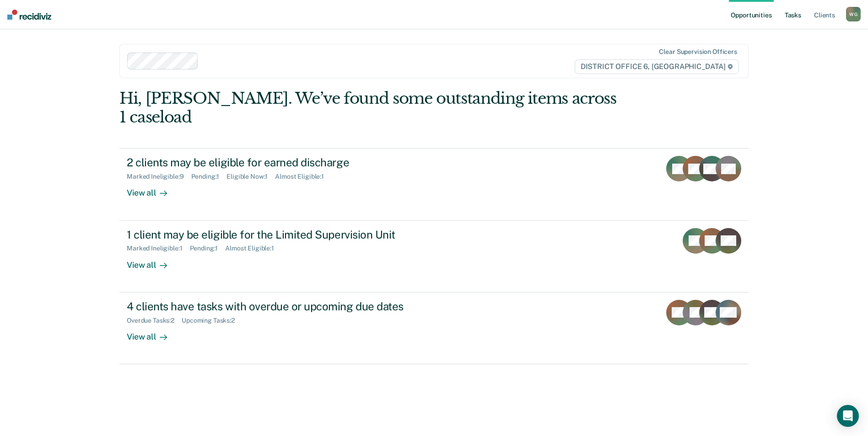  Describe the element at coordinates (434, 328) in the screenshot. I see `a: 4 clients have tasks with overdue or upcoming due datesOverdue Tasks:2Upcoming Tasks:2View all` at that location.